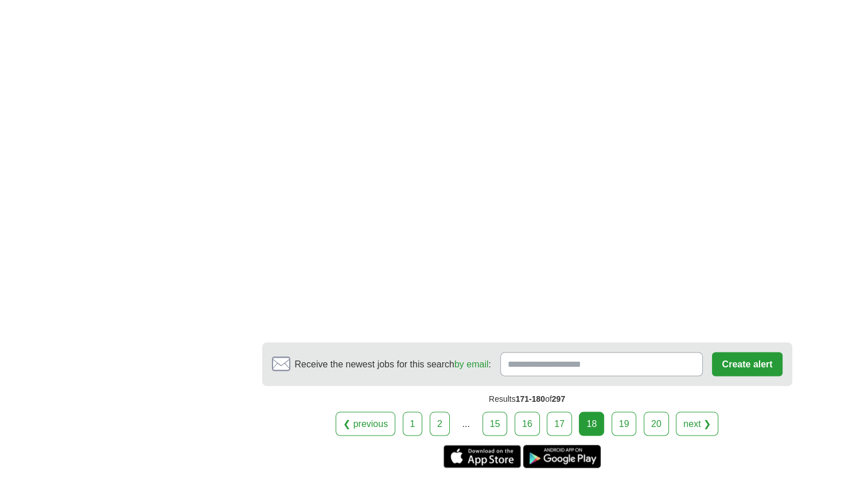  What do you see at coordinates (527, 424) in the screenshot?
I see `a: 16` at bounding box center [527, 424].